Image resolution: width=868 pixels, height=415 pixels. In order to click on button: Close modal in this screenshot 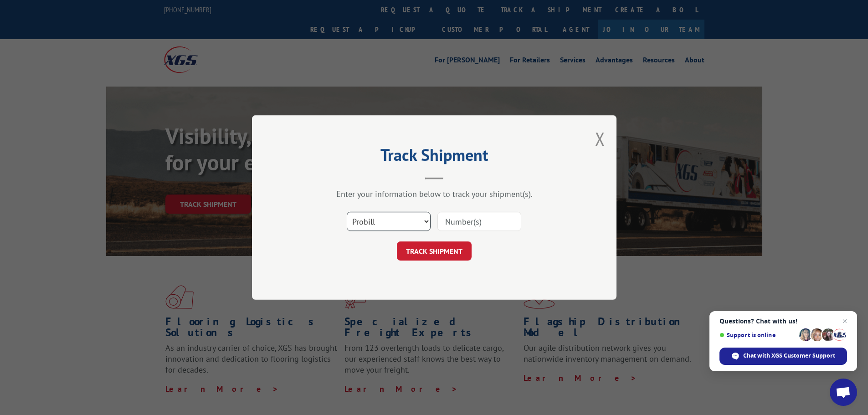, I will do `click(601, 139)`.